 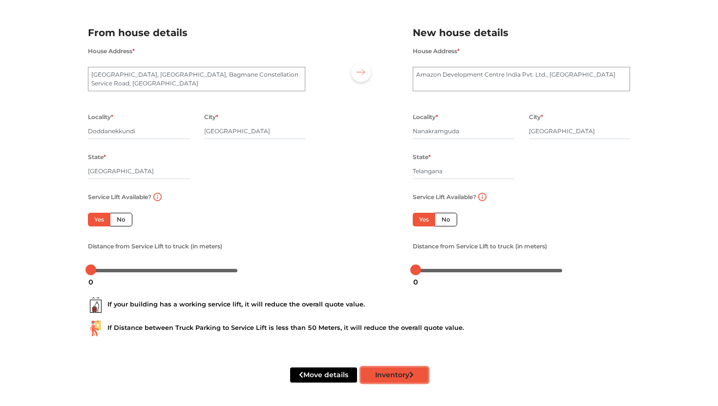 What do you see at coordinates (521, 33) in the screenshot?
I see `h2: New house details` at bounding box center [521, 33].